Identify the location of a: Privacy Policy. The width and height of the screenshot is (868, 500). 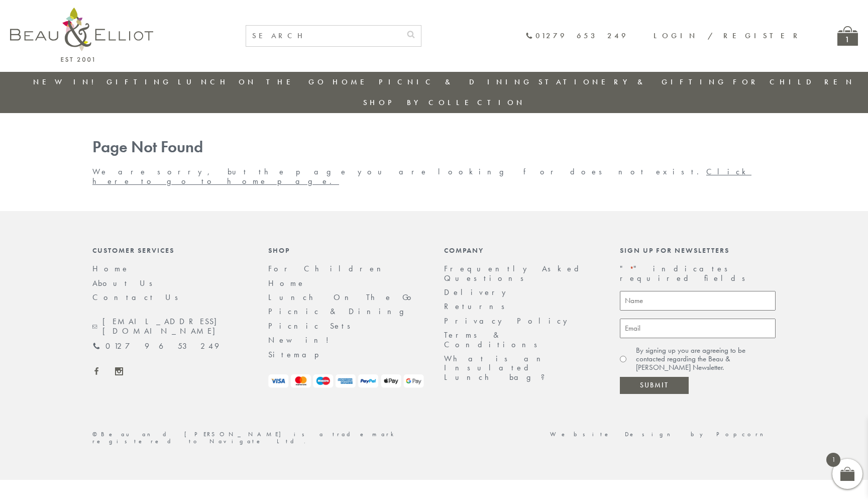
(508, 321).